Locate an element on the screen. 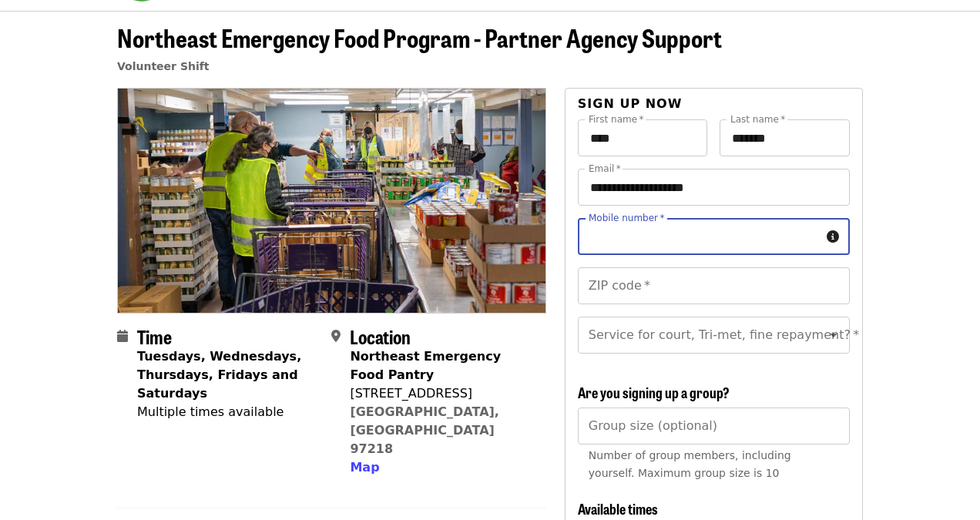 This screenshot has height=520, width=980. label: First name is located at coordinates (616, 120).